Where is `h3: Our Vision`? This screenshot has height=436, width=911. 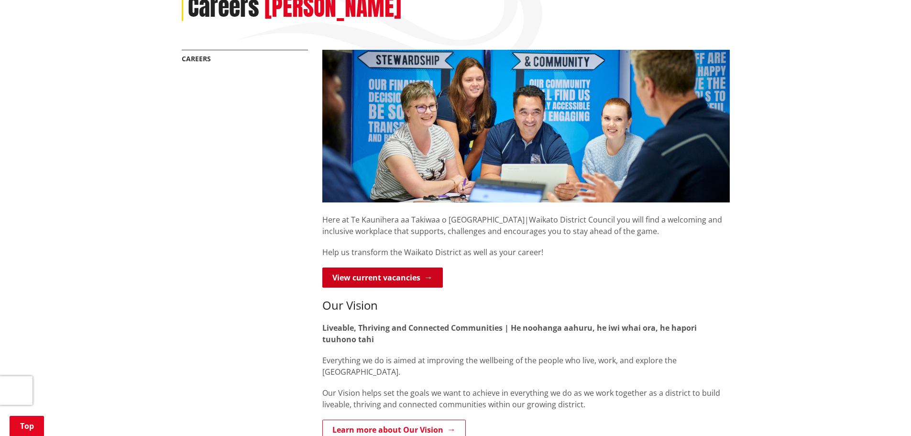
h3: Our Vision is located at coordinates (526, 305).